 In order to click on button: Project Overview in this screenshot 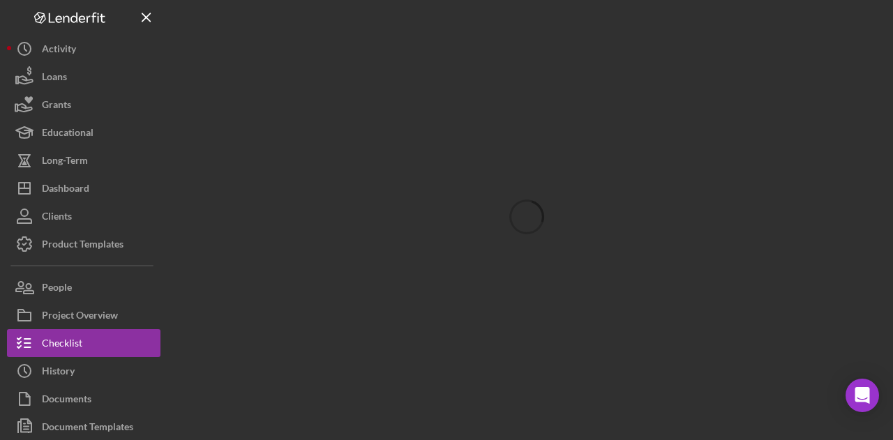, I will do `click(84, 315)`.